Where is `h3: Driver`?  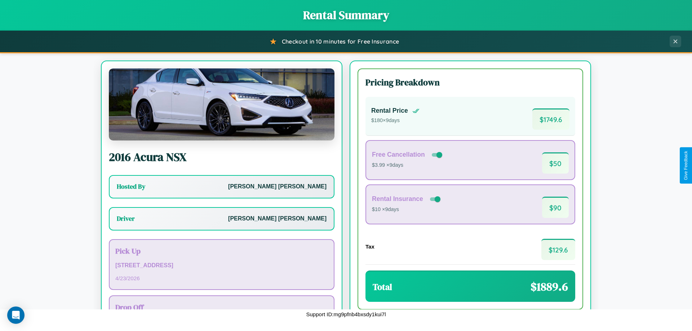 h3: Driver is located at coordinates (126, 219).